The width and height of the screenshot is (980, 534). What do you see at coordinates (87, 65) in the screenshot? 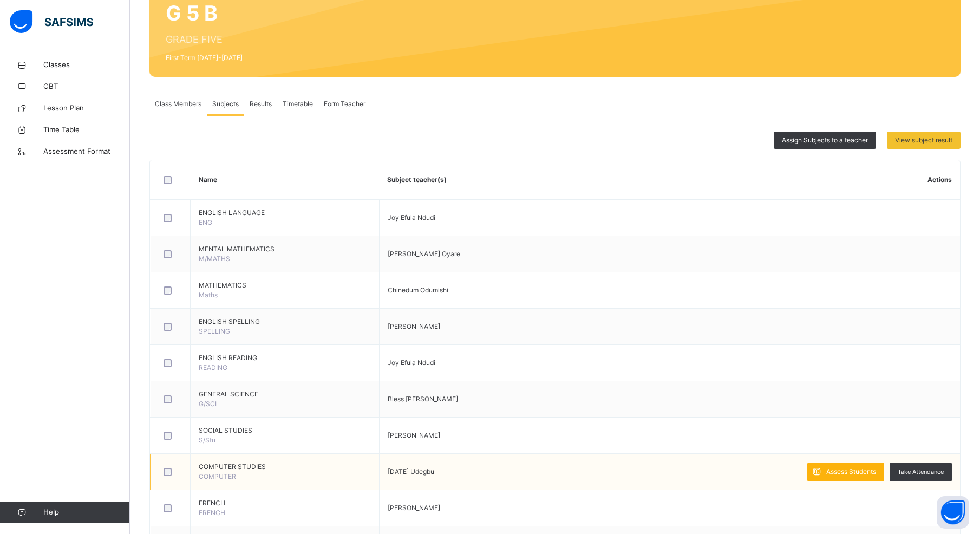
I see `span: Classes` at bounding box center [87, 65].